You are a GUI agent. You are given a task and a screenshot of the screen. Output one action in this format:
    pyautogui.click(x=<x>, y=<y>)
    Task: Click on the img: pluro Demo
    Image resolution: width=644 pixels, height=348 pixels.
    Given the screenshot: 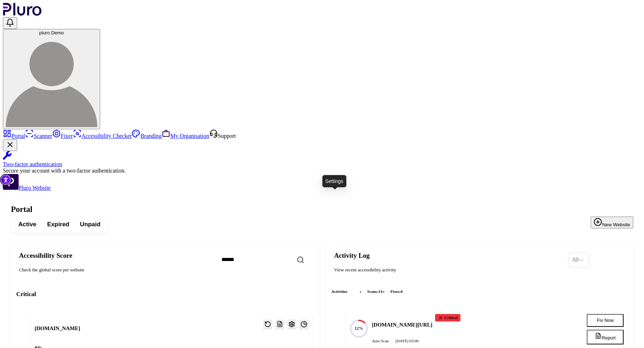 What is the action you would take?
    pyautogui.click(x=51, y=81)
    